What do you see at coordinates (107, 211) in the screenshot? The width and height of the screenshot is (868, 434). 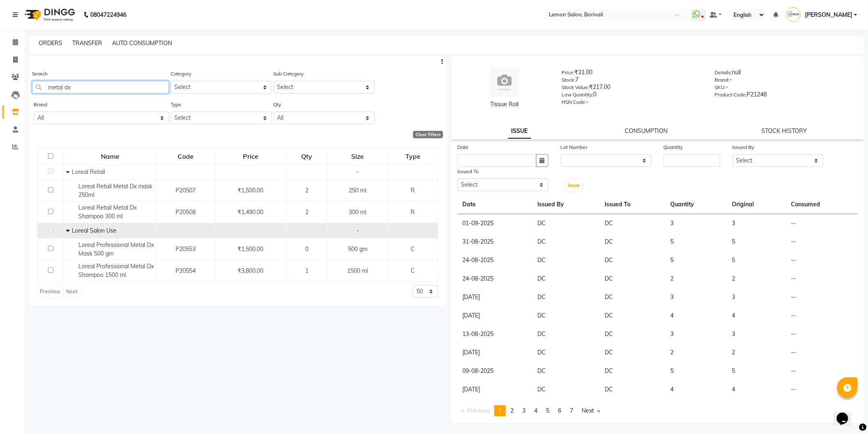 I see `span: Loreal Retail Metal Dx Shampoo 300 ml` at bounding box center [107, 211].